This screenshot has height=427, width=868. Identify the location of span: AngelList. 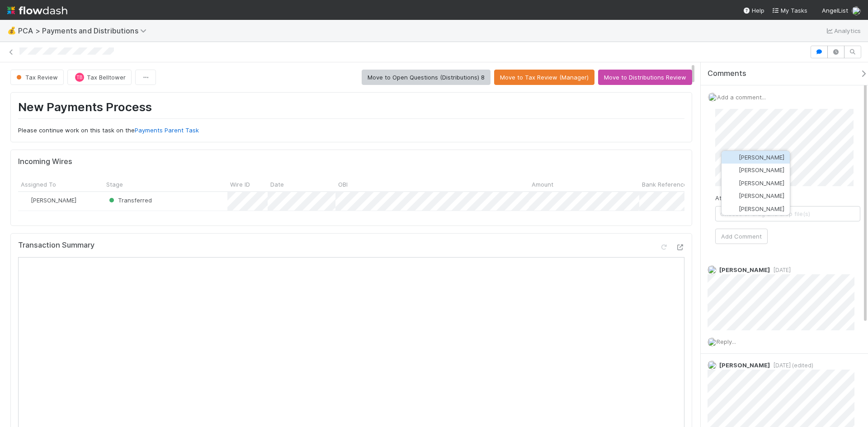
(835, 10).